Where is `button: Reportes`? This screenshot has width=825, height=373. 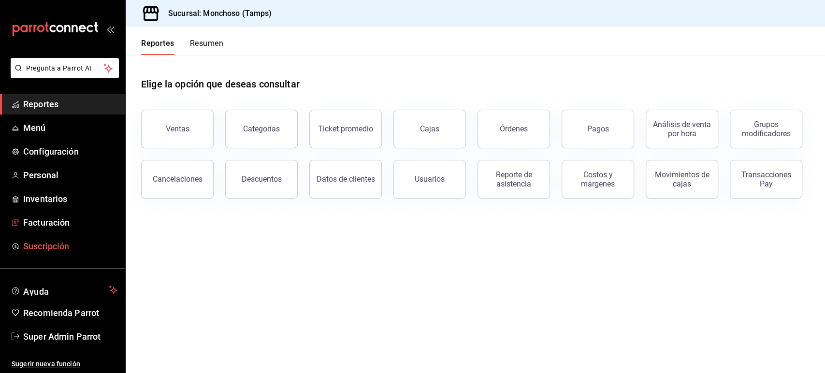
button: Reportes is located at coordinates (158, 47).